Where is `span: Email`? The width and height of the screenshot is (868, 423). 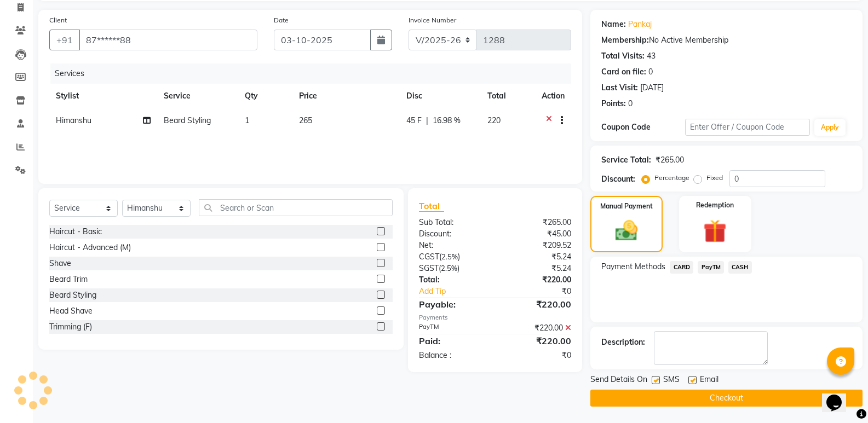 span: Email is located at coordinates (709, 380).